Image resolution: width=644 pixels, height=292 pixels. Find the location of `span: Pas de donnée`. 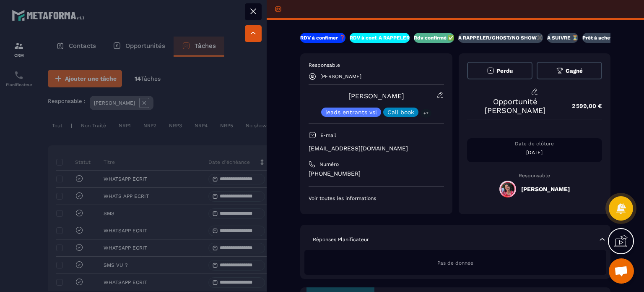

span: Pas de donnée is located at coordinates (456, 263).